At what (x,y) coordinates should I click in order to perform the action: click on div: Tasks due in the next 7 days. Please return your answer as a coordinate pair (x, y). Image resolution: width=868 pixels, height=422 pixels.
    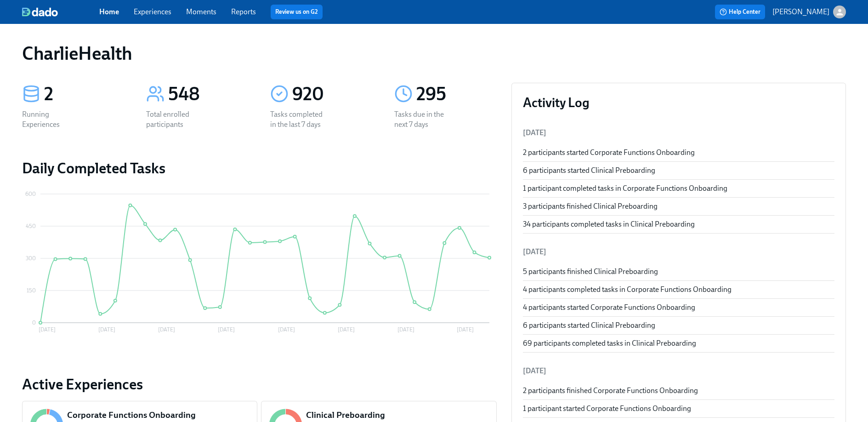
    Looking at the image, I should click on (424, 119).